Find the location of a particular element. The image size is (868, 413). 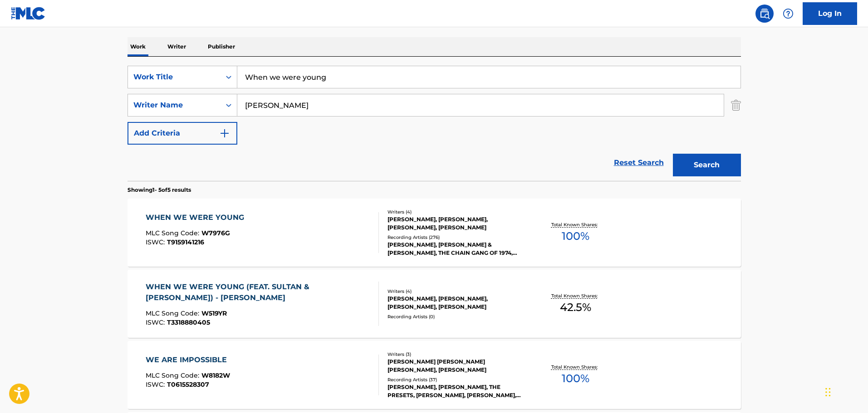

a: Log In is located at coordinates (830, 14).